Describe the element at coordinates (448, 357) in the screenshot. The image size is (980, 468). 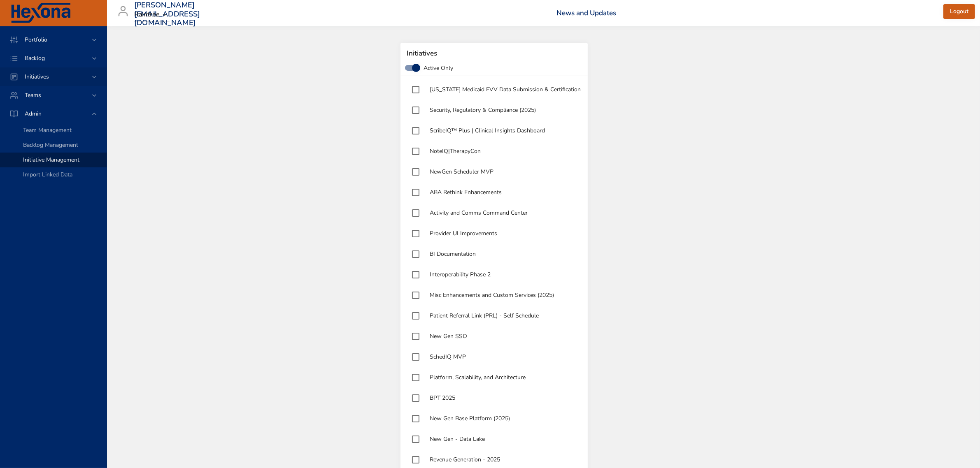
I see `span: SchedIQ MVP` at that location.